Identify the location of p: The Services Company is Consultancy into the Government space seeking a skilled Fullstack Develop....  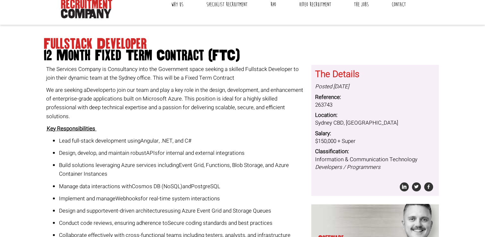
(176, 73).